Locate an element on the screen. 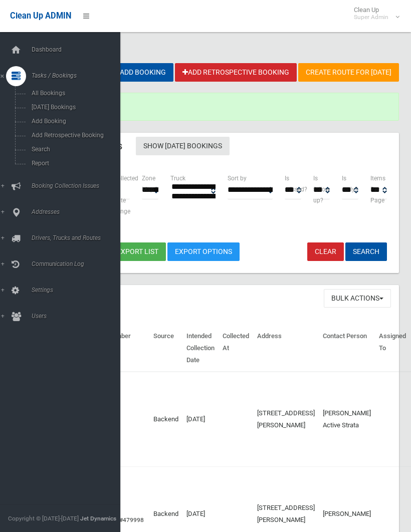 The image size is (411, 532). th: Source is located at coordinates (166, 348).